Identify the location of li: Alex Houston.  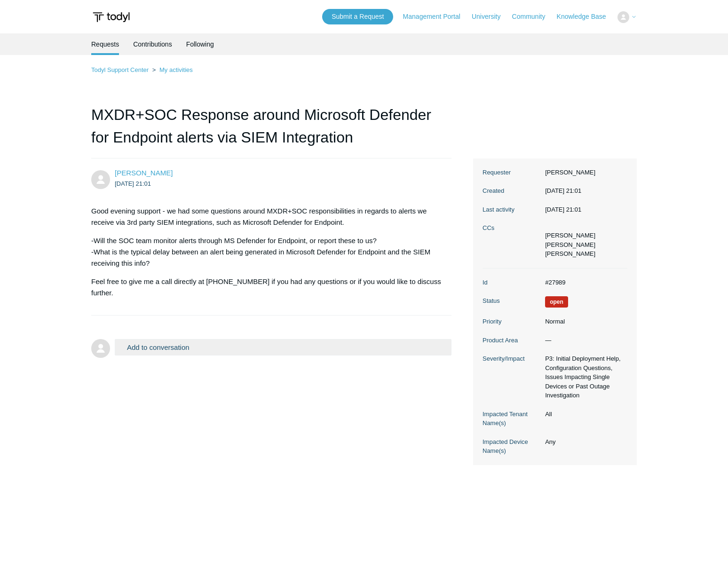
(569, 236).